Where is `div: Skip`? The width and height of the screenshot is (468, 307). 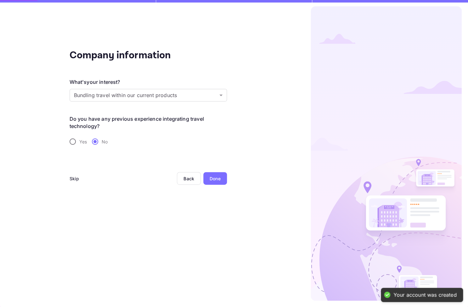 div: Skip is located at coordinates (74, 178).